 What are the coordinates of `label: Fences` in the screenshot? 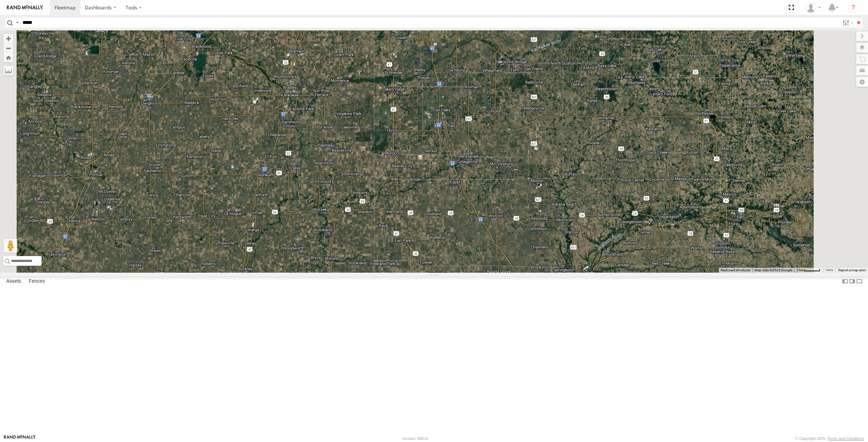 It's located at (37, 281).